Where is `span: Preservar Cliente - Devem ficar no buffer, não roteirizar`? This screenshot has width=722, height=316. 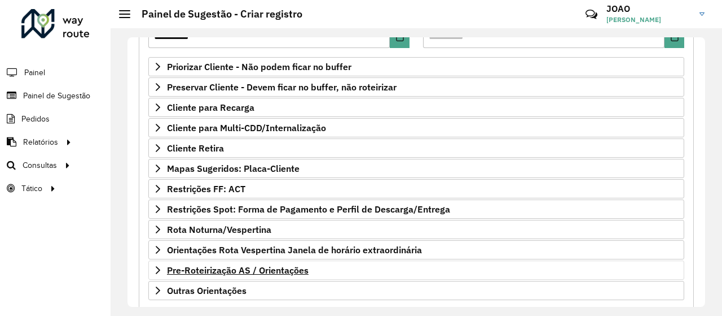
span: Preservar Cliente - Devem ficar no buffer, não roteirizar is located at coordinates (282, 87).